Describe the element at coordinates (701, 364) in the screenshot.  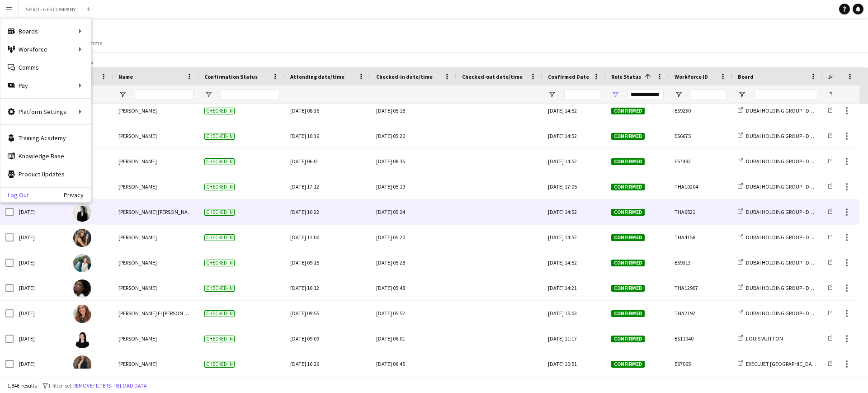
I see `div: ES7065` at that location.